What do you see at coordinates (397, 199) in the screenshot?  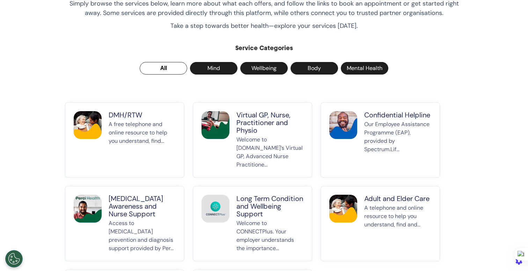 I see `p: Adult and Elder Care` at bounding box center [397, 199].